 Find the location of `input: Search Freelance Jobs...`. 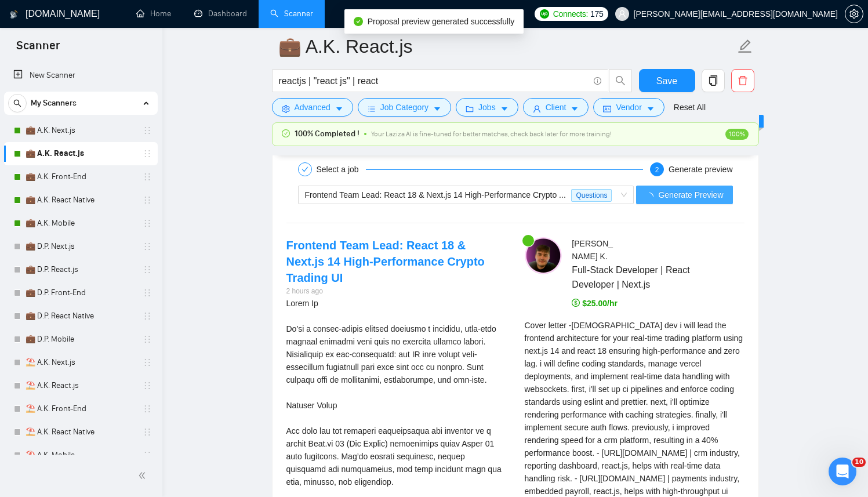

input: Search Freelance Jobs... is located at coordinates (433, 80).